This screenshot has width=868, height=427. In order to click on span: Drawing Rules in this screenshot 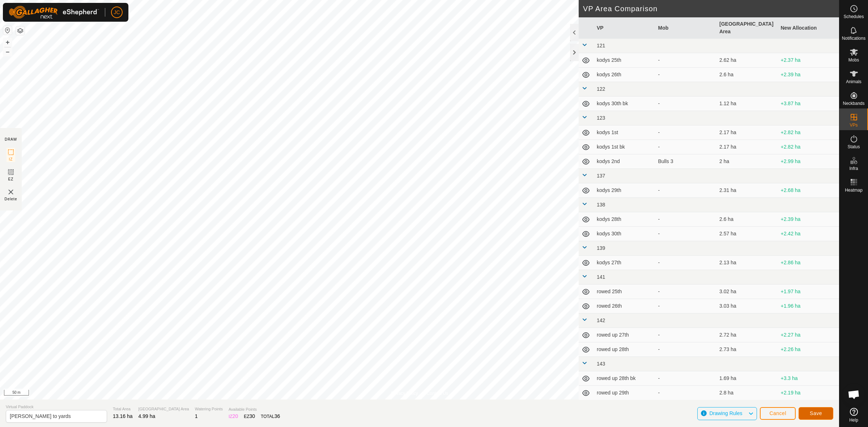, I will do `click(725, 414)`.